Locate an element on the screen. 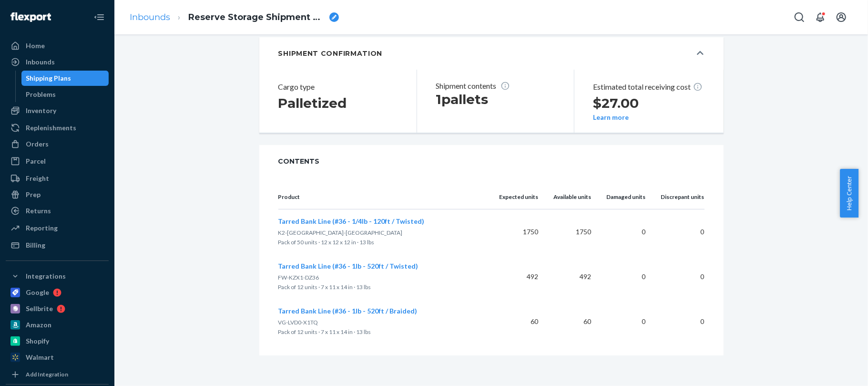  p: Pack of 50 units · 12 x 12 x 12 in · 13 lbs is located at coordinates (382, 242).